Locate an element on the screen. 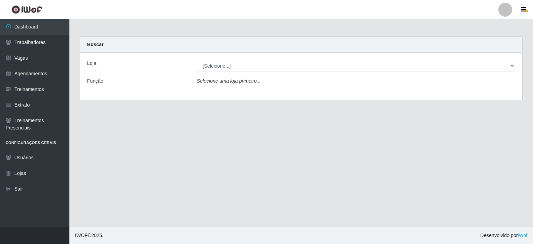 This screenshot has height=244, width=533. a: iWof is located at coordinates (522, 235).